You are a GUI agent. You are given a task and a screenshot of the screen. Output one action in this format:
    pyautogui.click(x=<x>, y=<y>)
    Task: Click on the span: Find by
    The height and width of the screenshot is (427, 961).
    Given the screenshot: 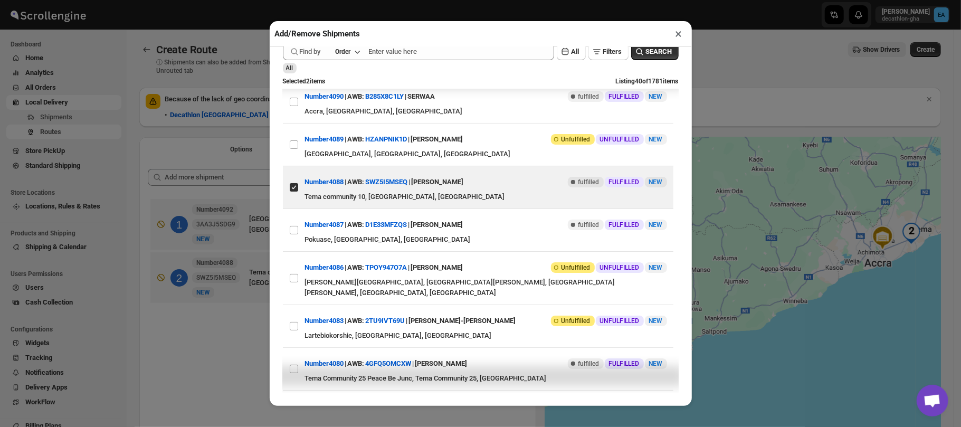 What is the action you would take?
    pyautogui.click(x=310, y=52)
    